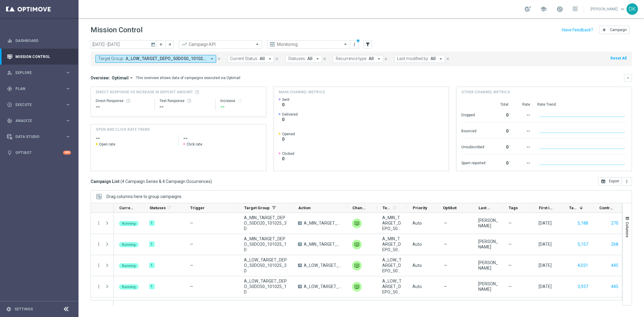  What do you see at coordinates (474, 147) in the screenshot?
I see `div: Unsubscribed` at bounding box center [474, 147].